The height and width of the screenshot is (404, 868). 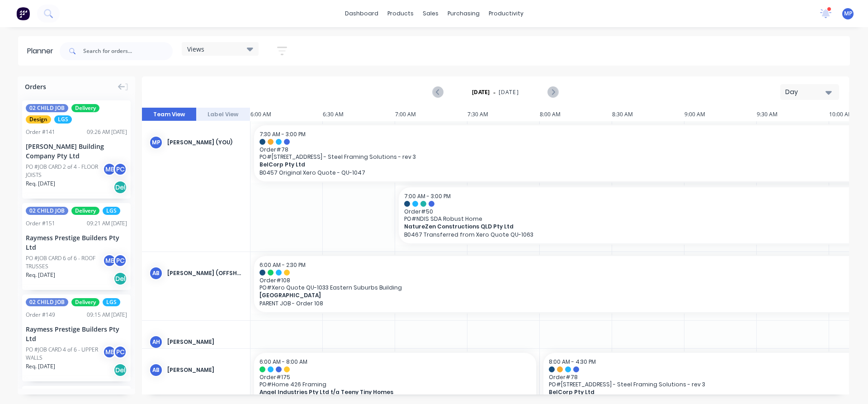 I want to click on button: Day, so click(x=809, y=92).